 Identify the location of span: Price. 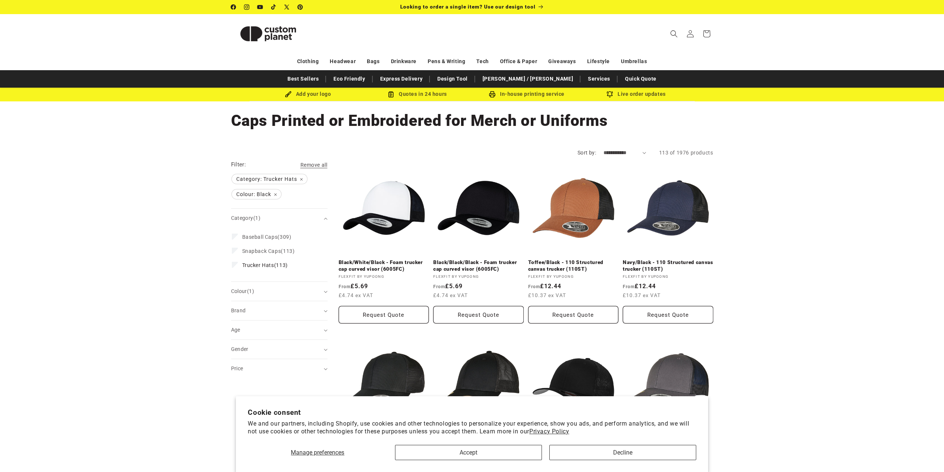
(237, 368).